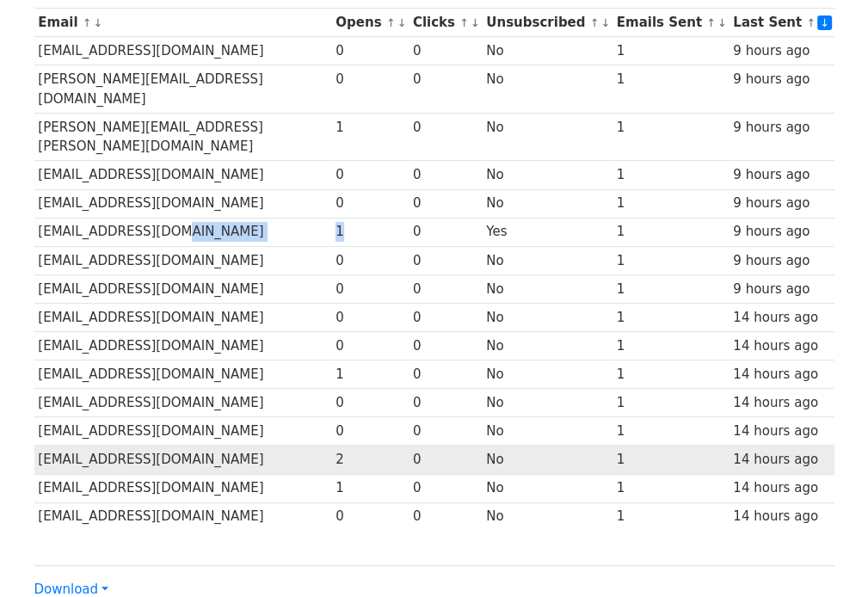 The height and width of the screenshot is (597, 868). Describe the element at coordinates (183, 23) in the screenshot. I see `th: Email` at that location.